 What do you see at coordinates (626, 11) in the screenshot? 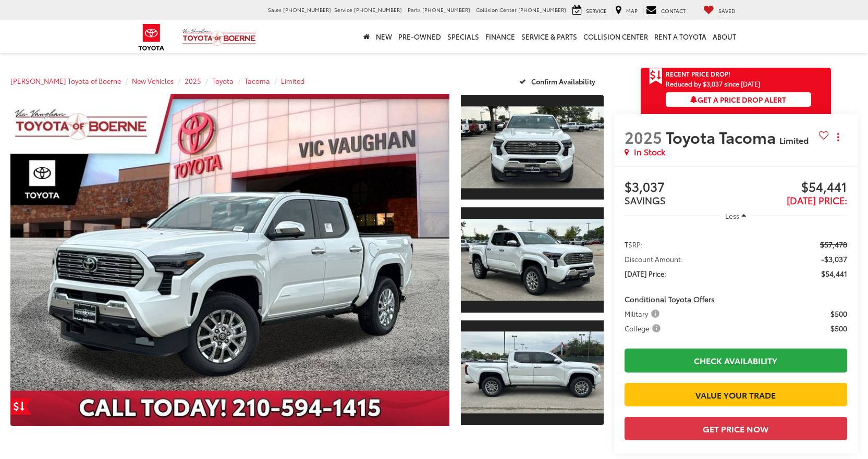
I see `a: Map` at bounding box center [626, 11].